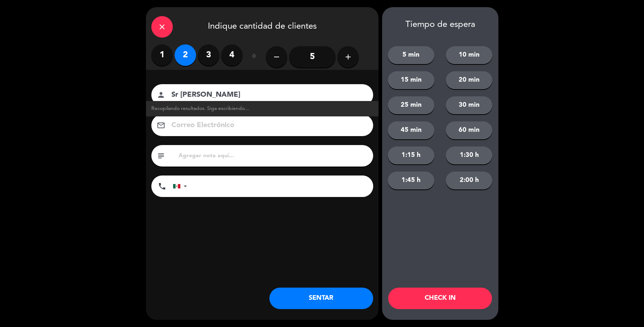 This screenshot has height=327, width=644. Describe the element at coordinates (440, 298) in the screenshot. I see `button: CHECK IN` at that location.